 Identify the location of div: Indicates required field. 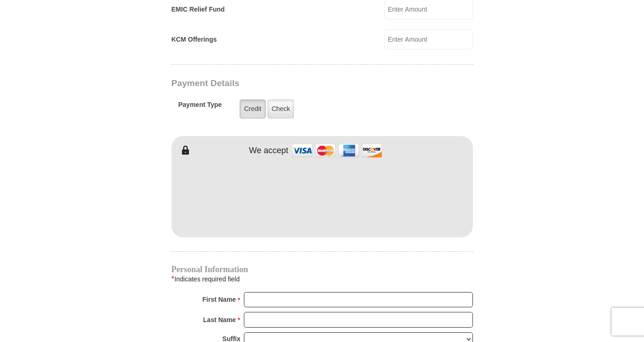
(322, 279).